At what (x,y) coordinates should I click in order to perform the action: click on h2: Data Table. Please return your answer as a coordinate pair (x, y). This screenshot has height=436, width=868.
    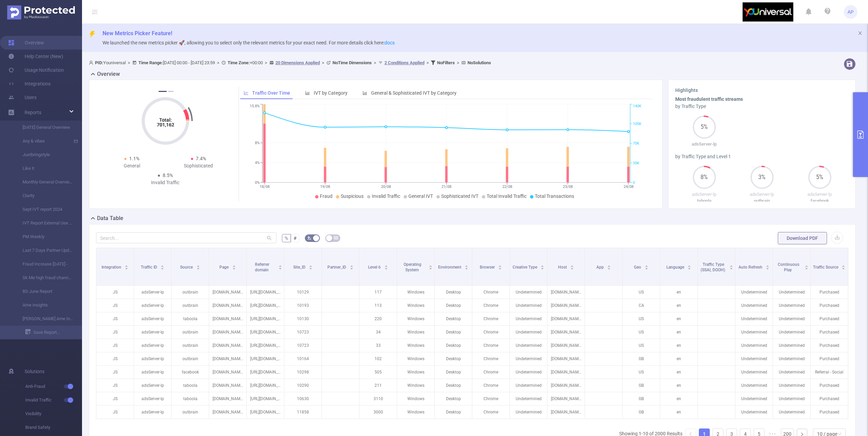
    Looking at the image, I should click on (110, 218).